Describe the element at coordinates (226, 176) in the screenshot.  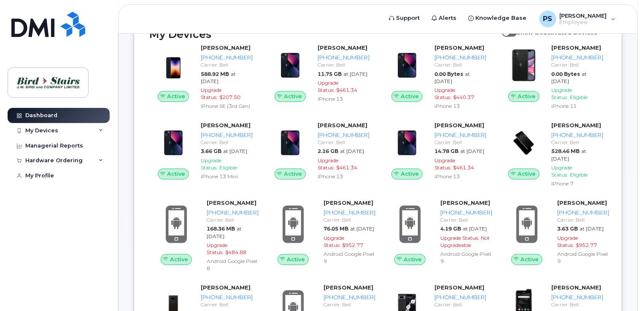
I see `div: iPhone 13 Mini` at that location.